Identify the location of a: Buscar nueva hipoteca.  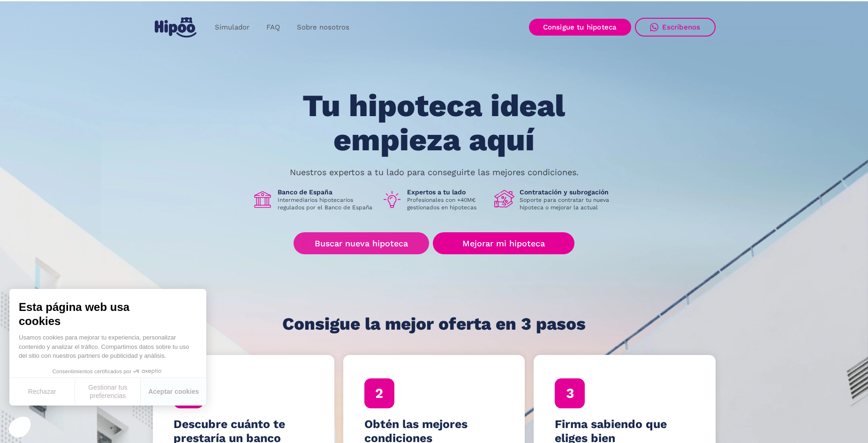
(361, 243).